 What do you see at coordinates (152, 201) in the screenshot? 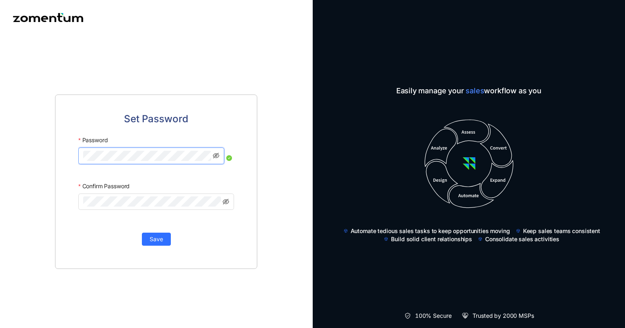
I see `input: Confirm Password` at bounding box center [152, 201].